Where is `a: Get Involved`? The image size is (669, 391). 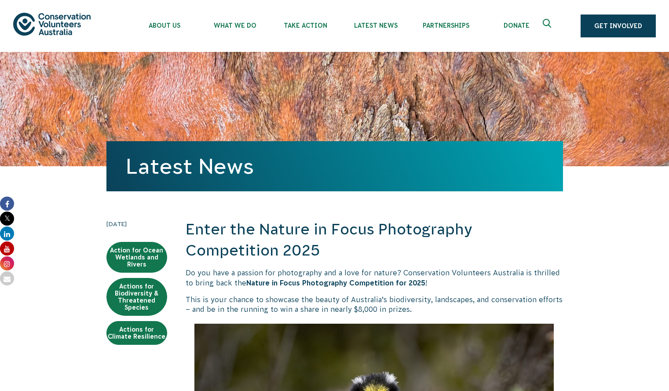 a: Get Involved is located at coordinates (618, 26).